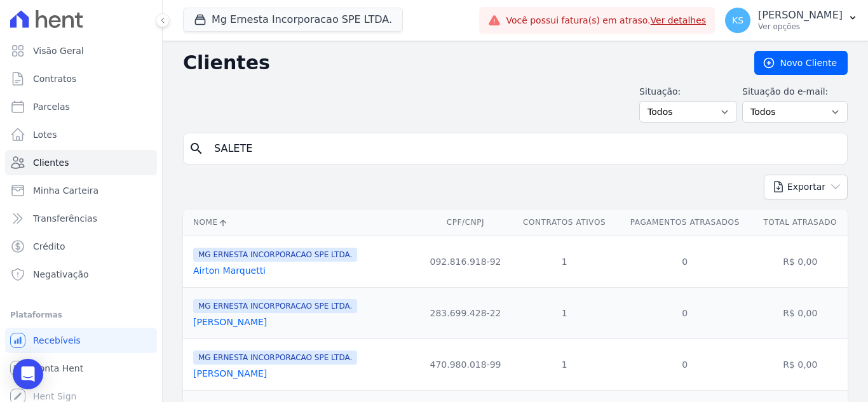 The image size is (868, 402). I want to click on span: Você possui fatura(s) em atraso., so click(606, 21).